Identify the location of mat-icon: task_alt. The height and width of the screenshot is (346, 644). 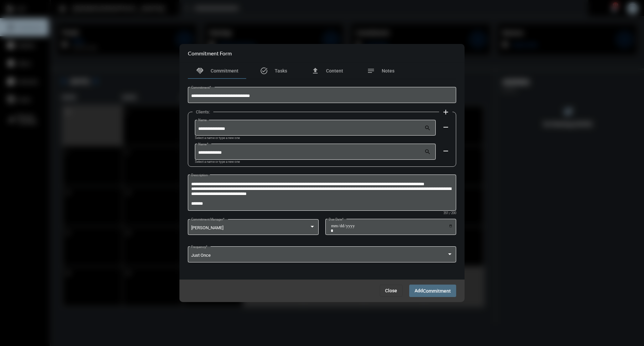
(264, 71).